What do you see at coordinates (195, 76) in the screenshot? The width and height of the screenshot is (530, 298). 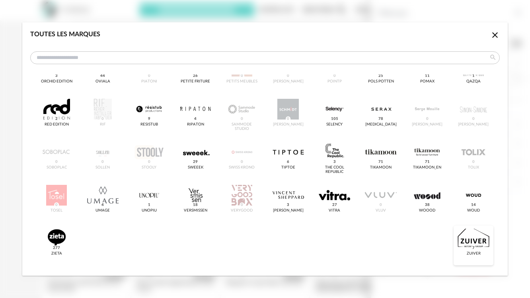 I see `span: 26` at bounding box center [195, 76].